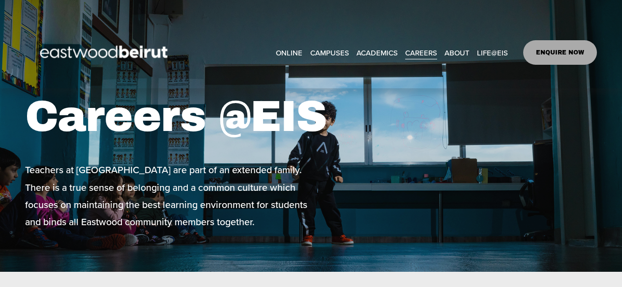 This screenshot has width=622, height=287. Describe the element at coordinates (191, 116) in the screenshot. I see `h1: Careers @EIS` at that location.